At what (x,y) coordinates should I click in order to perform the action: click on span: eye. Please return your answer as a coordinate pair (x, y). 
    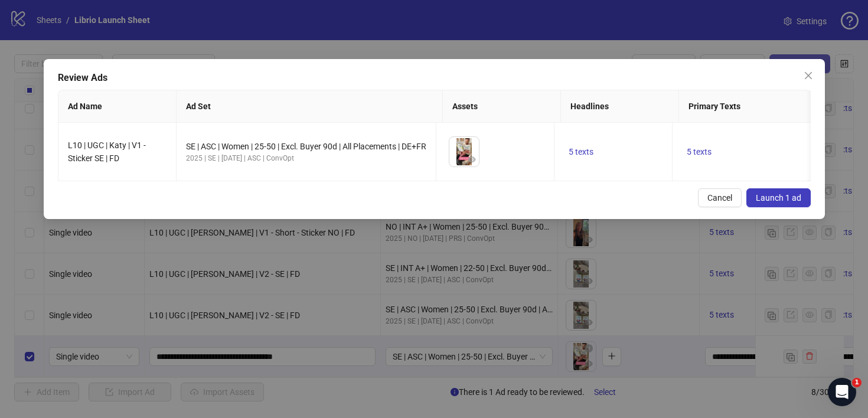
    Looking at the image, I should click on (472, 159).